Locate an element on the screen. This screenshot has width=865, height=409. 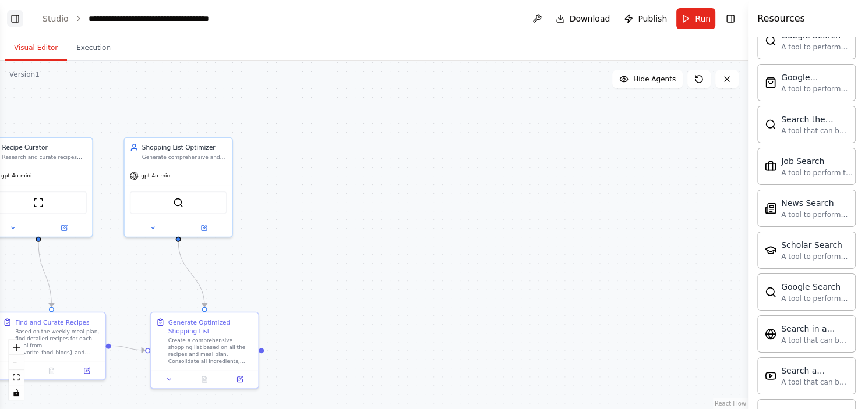
button: Hide right sidebar is located at coordinates (730, 19).